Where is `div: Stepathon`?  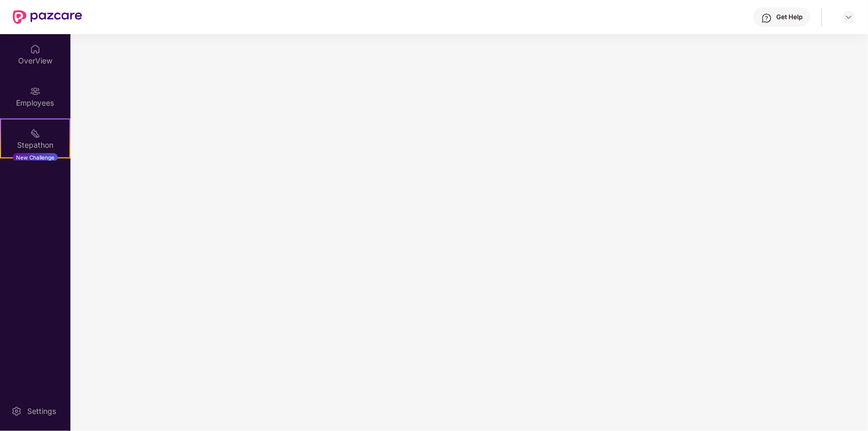 div: Stepathon is located at coordinates (35, 145).